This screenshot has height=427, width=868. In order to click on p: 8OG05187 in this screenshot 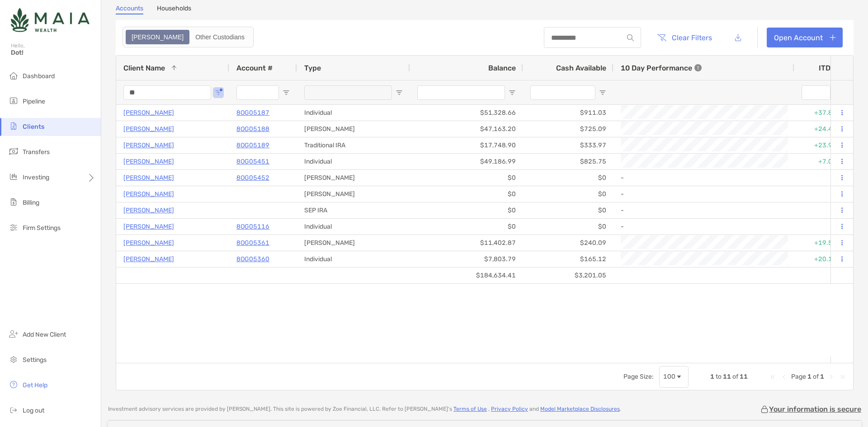, I will do `click(252, 112)`.